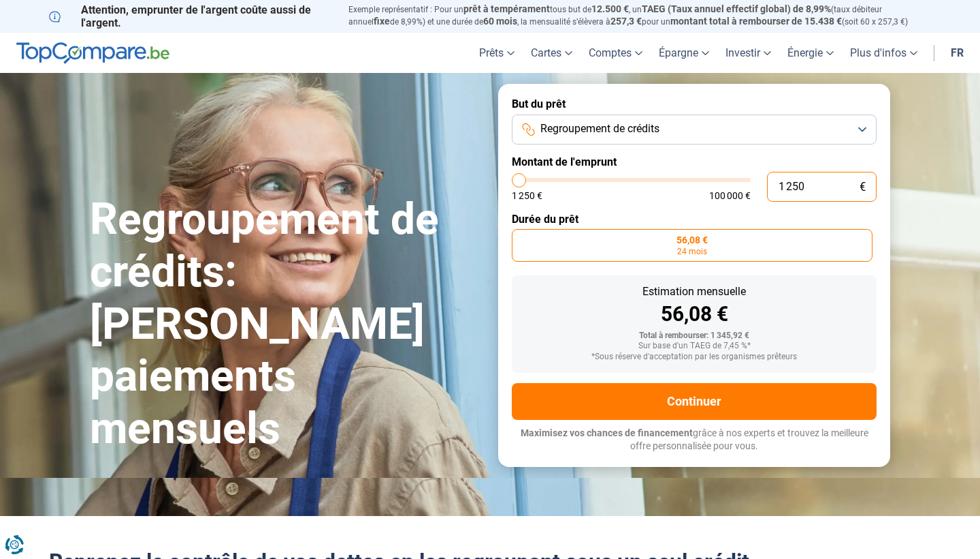 This screenshot has height=559, width=980. What do you see at coordinates (730, 196) in the screenshot?
I see `span: 100 000 €` at bounding box center [730, 196].